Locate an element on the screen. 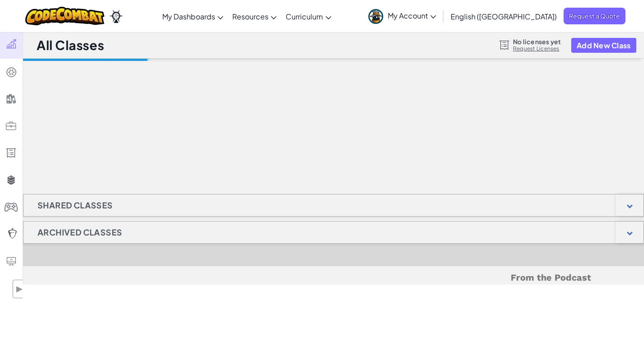  h1: All Classes is located at coordinates (70, 45).